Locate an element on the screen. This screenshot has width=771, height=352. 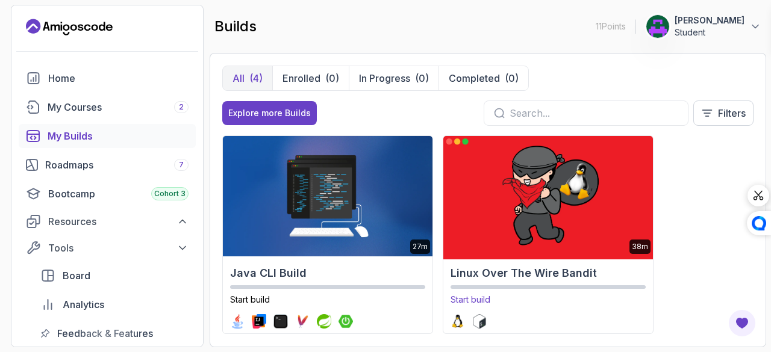
img: linux logo is located at coordinates (458, 322).